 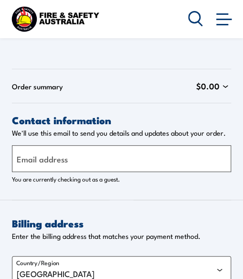 What do you see at coordinates (104, 86) in the screenshot?
I see `p: Order summary` at bounding box center [104, 86].